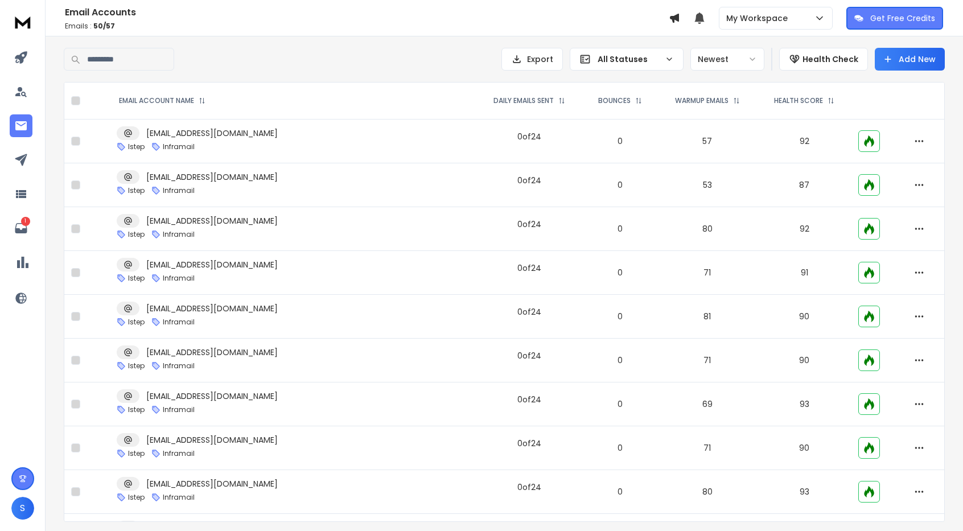  What do you see at coordinates (707, 404) in the screenshot?
I see `td: 69` at bounding box center [707, 404].